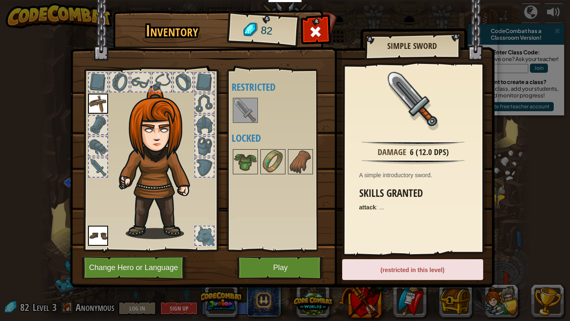 This screenshot has width=570, height=321. Describe the element at coordinates (160, 162) in the screenshot. I see `img: hair_f2.png` at that location.